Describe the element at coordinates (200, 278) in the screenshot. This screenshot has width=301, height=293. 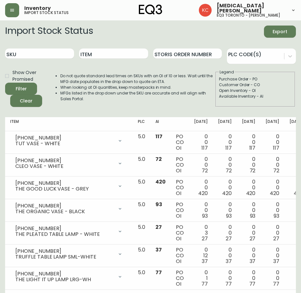
I see `div: 0 1` at that location.